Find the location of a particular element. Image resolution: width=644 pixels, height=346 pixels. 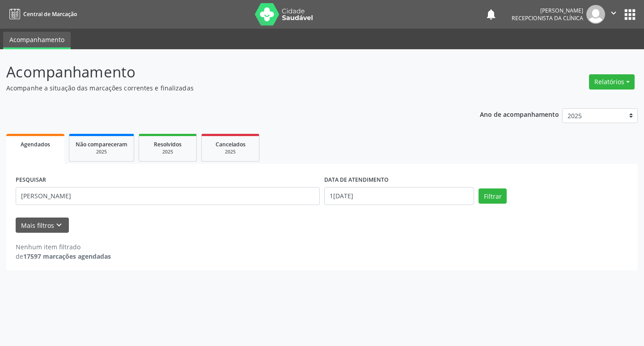

div: de is located at coordinates (63, 256).